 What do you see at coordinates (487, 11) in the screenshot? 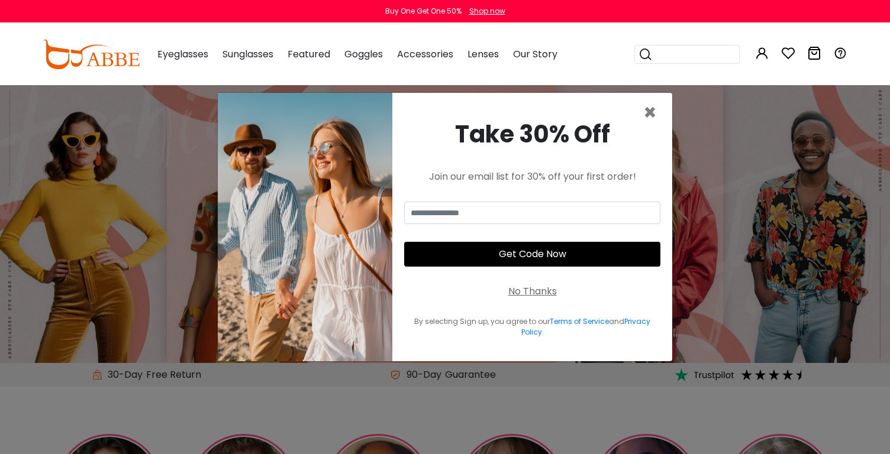
I see `div: Shop now` at bounding box center [487, 11].